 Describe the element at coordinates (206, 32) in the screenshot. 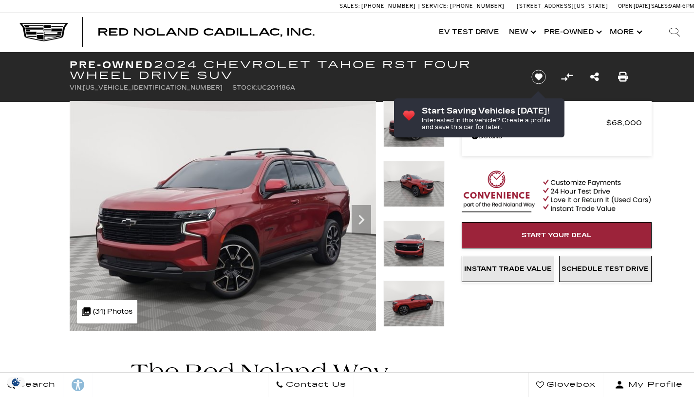

I see `a: Red Noland Cadillac, Inc.` at that location.